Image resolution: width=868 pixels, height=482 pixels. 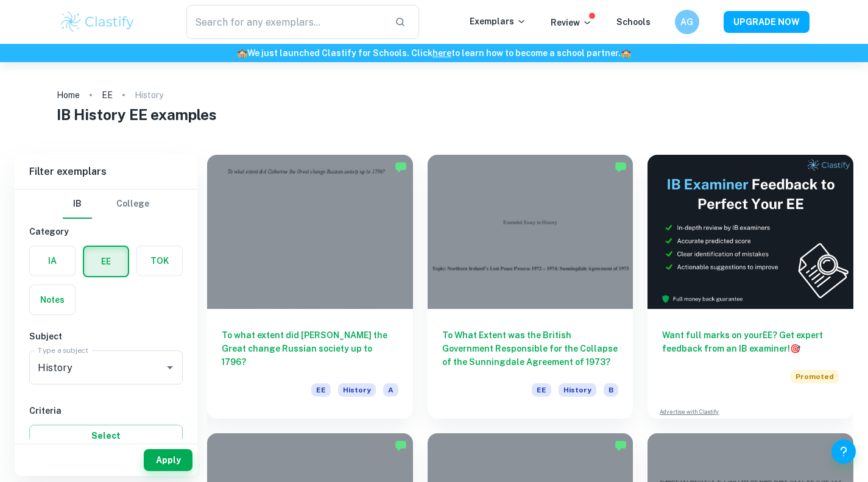 What do you see at coordinates (750, 286) in the screenshot?
I see `a: Want full marks on yourEE? Get expert feedback from an IB examiner!PromotedAdvertise with Clastify` at bounding box center [750, 286].